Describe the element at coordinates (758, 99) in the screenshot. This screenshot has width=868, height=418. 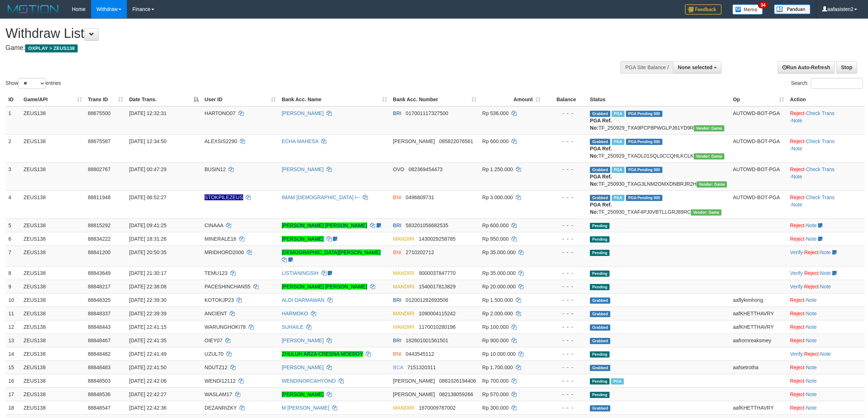
I see `th: Op: activate to sort column ascending` at that location.